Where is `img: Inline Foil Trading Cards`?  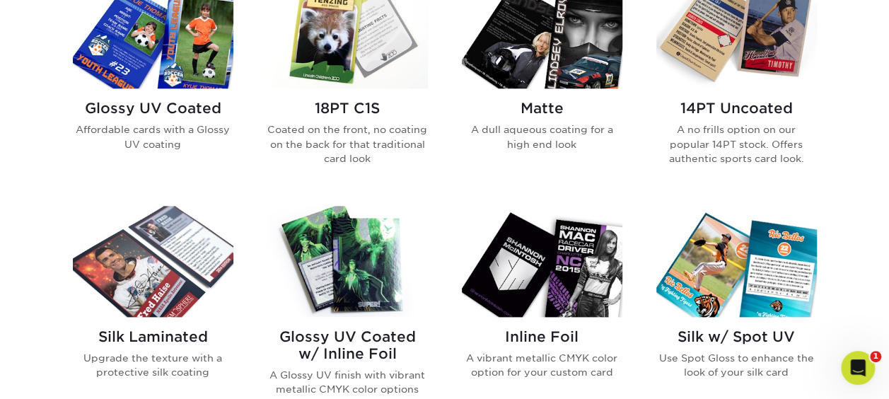 img: Inline Foil Trading Cards is located at coordinates (542, 261).